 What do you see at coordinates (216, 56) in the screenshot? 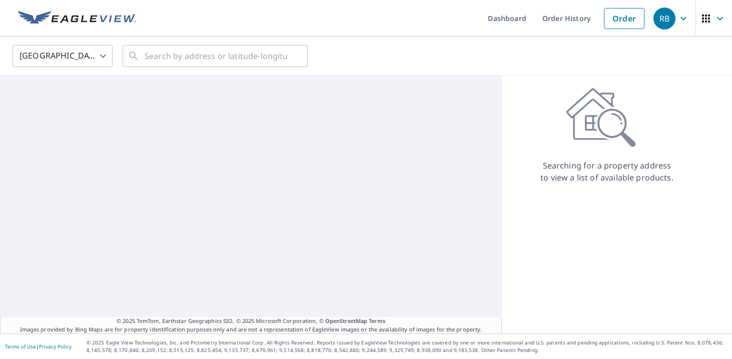
I see `input: Search by address or latitude-longitude` at bounding box center [216, 56].